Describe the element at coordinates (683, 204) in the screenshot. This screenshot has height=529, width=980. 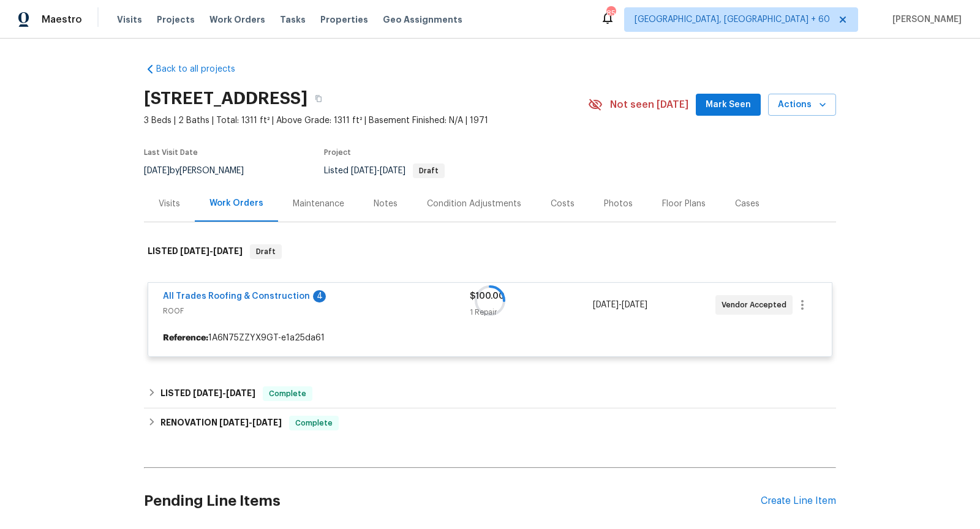
I see `div: Floor Plans` at that location.